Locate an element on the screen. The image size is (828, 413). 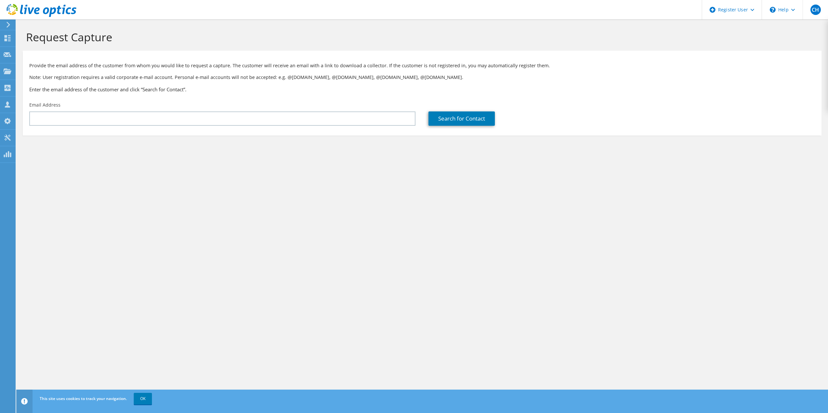
label: Email Address is located at coordinates (45, 105).